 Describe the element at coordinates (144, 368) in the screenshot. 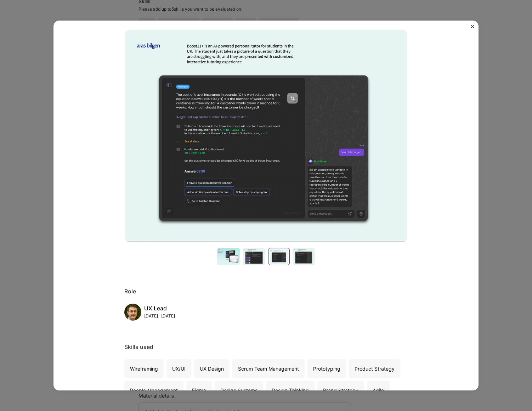

I see `div: Wireframing` at that location.